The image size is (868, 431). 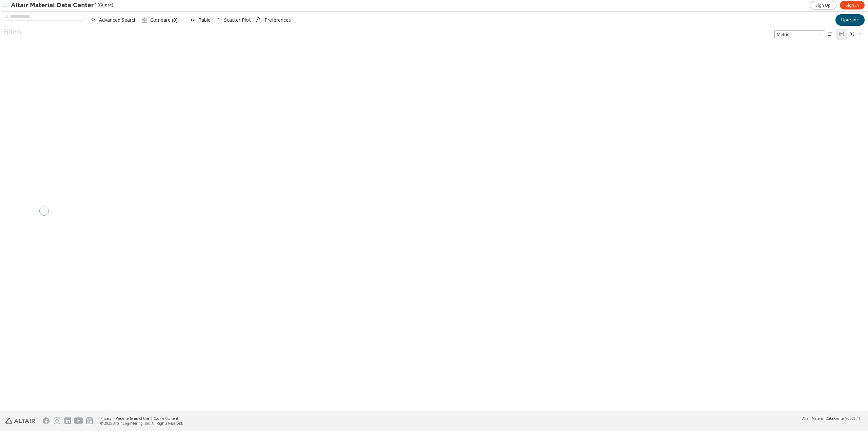 What do you see at coordinates (823, 5) in the screenshot?
I see `a: Sign Up` at bounding box center [823, 5].